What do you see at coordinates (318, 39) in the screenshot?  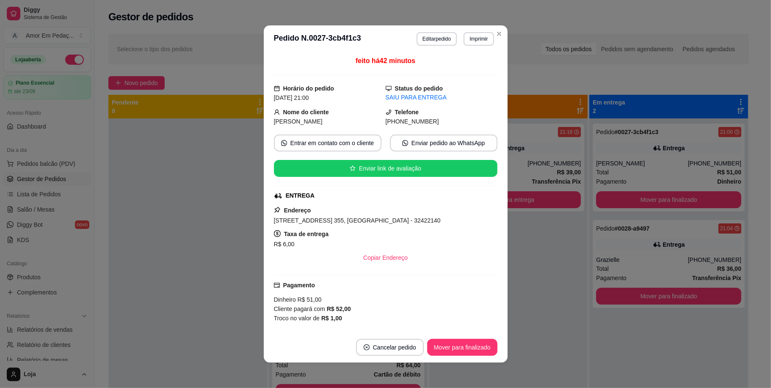 I see `h3: Pedido N. 0027-3cb4f1c3` at bounding box center [318, 39].